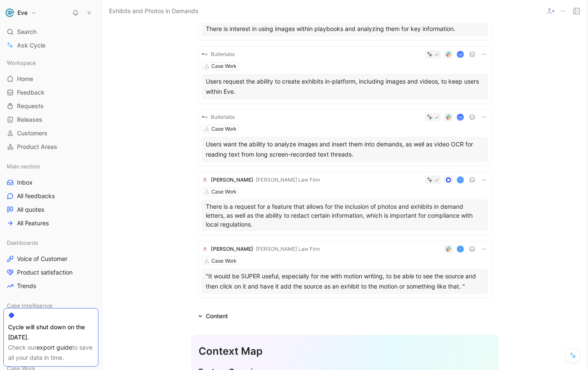 The height and width of the screenshot is (370, 588). I want to click on h1: Eve, so click(23, 13).